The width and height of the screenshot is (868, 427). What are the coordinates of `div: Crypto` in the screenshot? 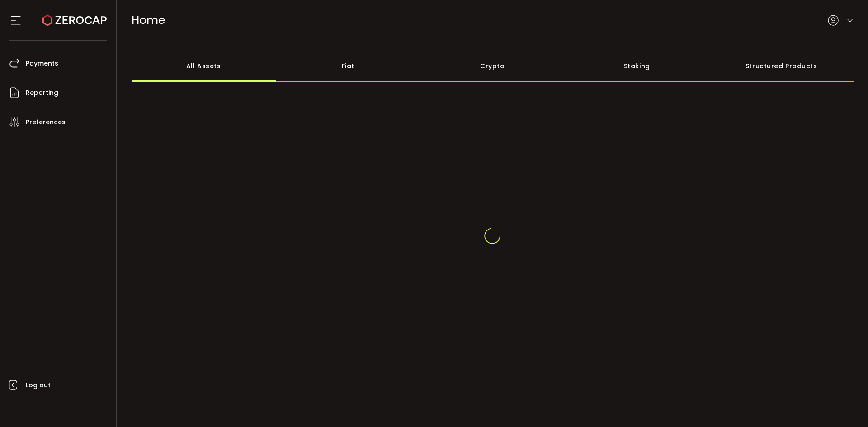 It's located at (493, 66).